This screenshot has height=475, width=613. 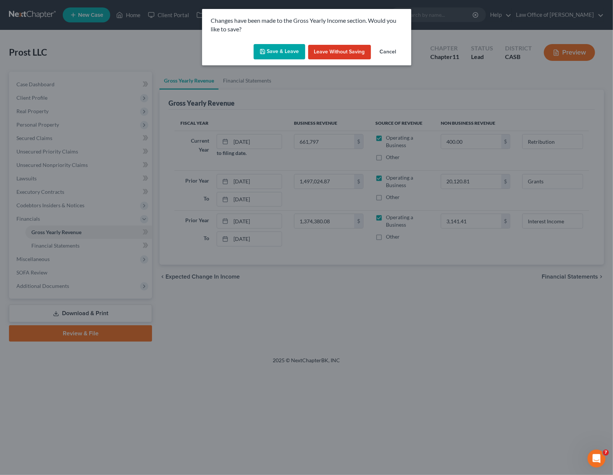 What do you see at coordinates (339, 52) in the screenshot?
I see `button: Leave without Saving` at bounding box center [339, 52].